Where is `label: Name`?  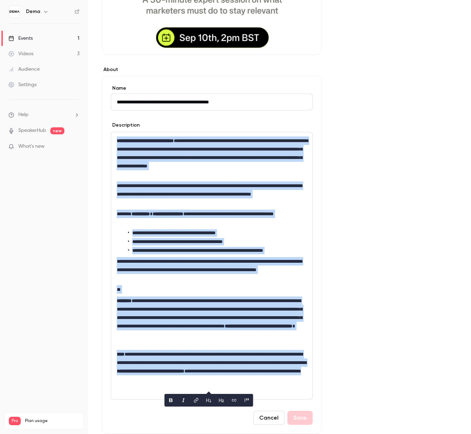 label: Name is located at coordinates (212, 88).